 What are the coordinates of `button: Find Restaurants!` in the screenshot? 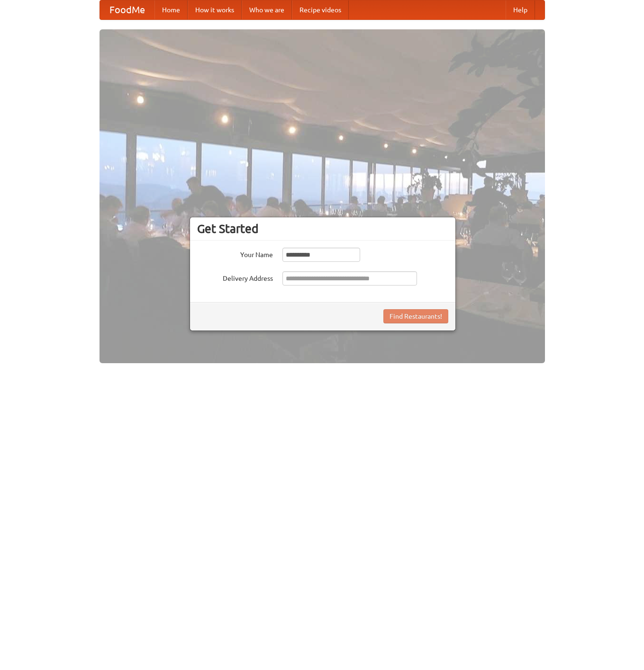 It's located at (416, 316).